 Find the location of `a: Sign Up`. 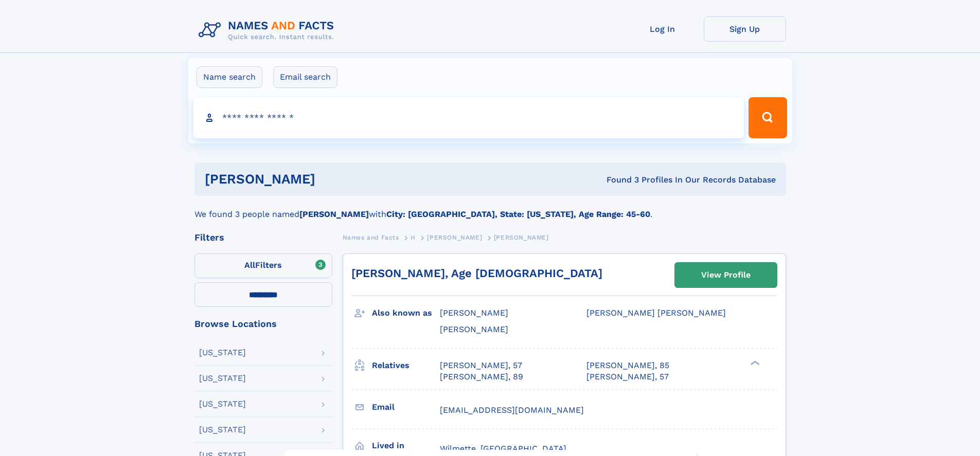

a: Sign Up is located at coordinates (745, 29).